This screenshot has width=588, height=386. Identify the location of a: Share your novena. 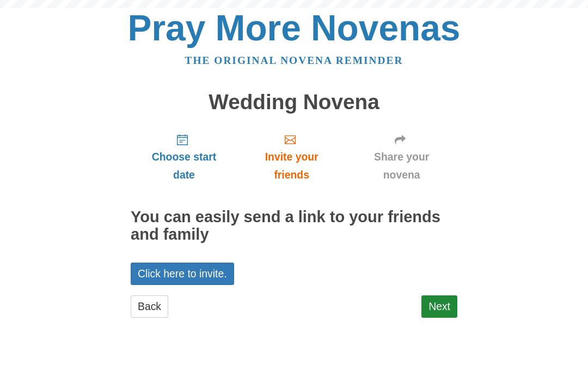
(402, 157).